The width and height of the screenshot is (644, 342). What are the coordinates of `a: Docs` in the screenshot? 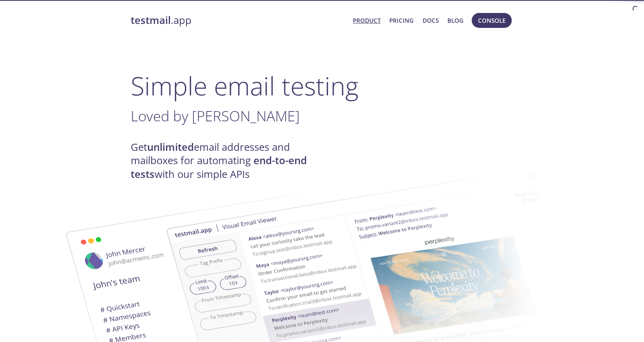 It's located at (431, 20).